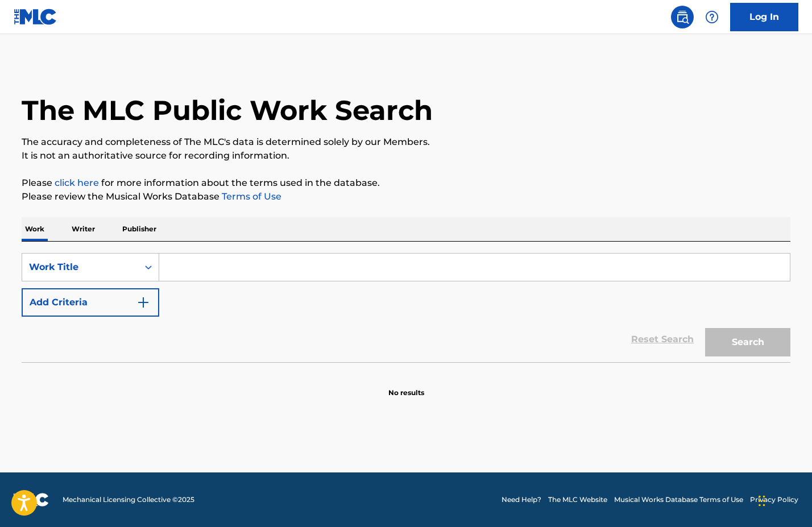 This screenshot has width=812, height=527. What do you see at coordinates (712, 17) in the screenshot?
I see `img: help` at bounding box center [712, 17].